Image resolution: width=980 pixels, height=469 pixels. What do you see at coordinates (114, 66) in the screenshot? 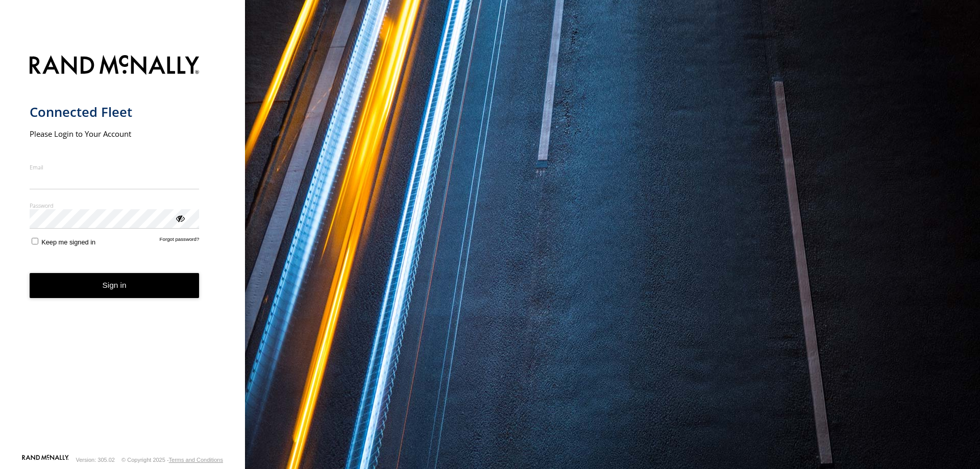
I see `img: Rand McNally` at bounding box center [114, 66].